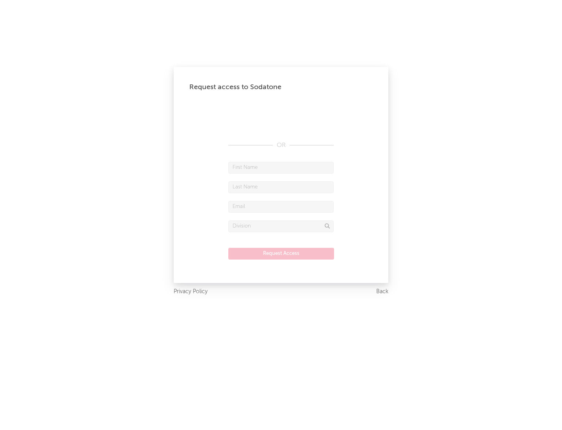 The height and width of the screenshot is (430, 562). What do you see at coordinates (281, 87) in the screenshot?
I see `div: Request access to Sodatone` at bounding box center [281, 87].